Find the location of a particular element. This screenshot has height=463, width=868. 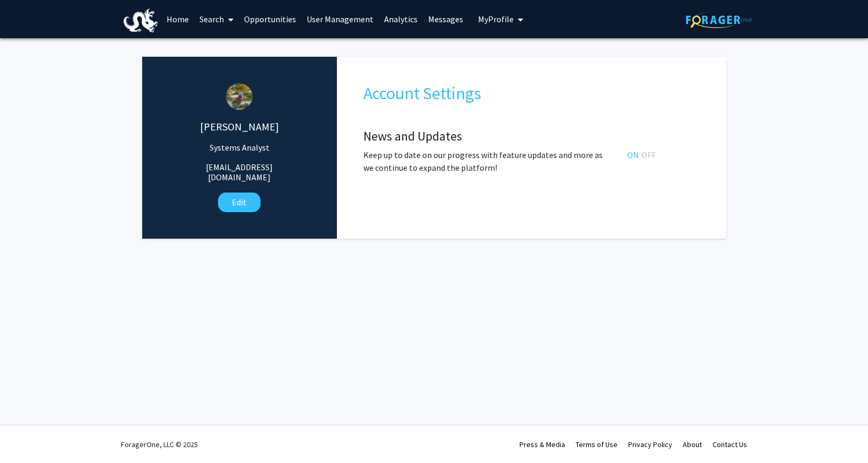

a: Messages is located at coordinates (445, 19).